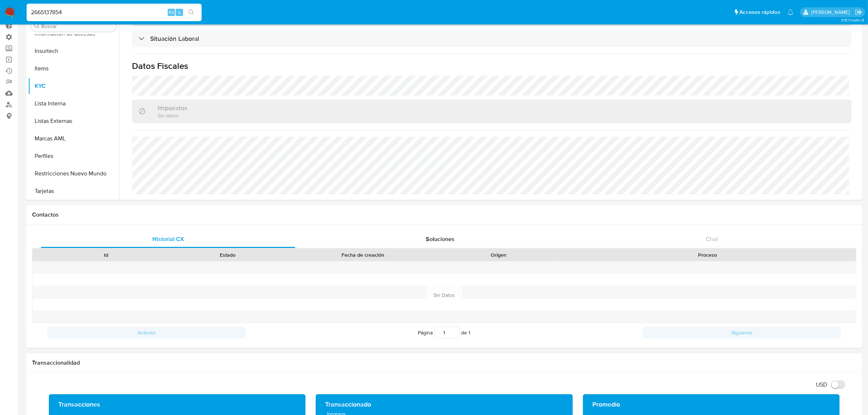 The image size is (868, 415). I want to click on span: 3.157.1-hotfix-5, so click(853, 20).